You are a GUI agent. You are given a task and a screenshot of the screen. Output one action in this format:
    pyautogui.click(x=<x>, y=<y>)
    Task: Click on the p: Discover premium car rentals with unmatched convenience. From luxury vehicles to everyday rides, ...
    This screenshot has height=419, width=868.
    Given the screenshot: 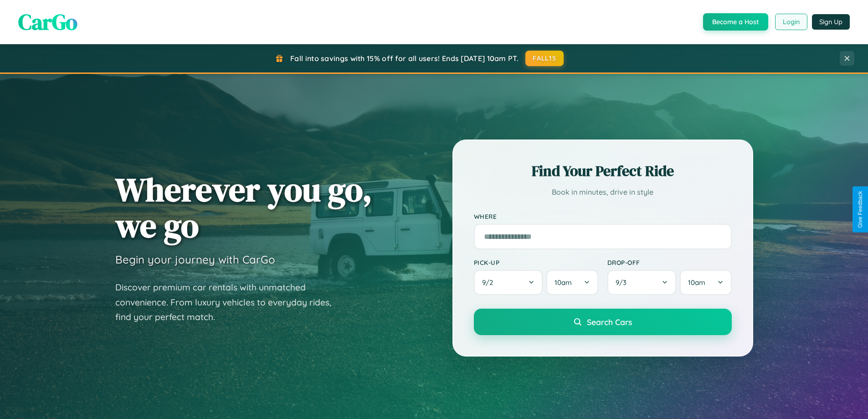 What is the action you would take?
    pyautogui.click(x=229, y=302)
    